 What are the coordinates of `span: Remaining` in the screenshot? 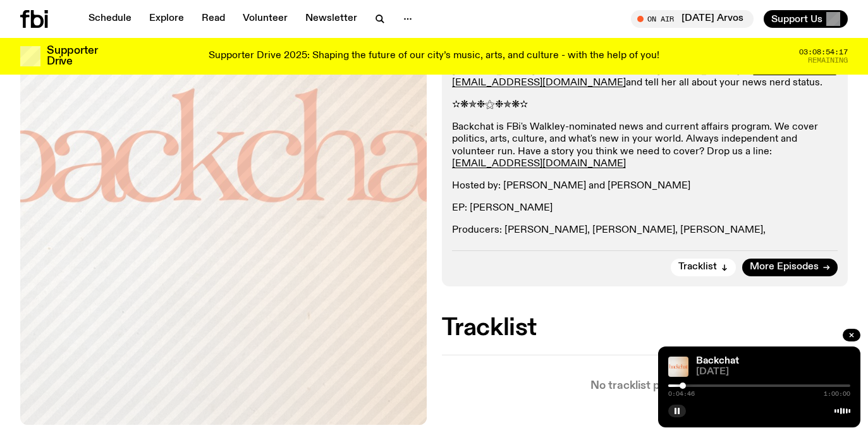 It's located at (828, 60).